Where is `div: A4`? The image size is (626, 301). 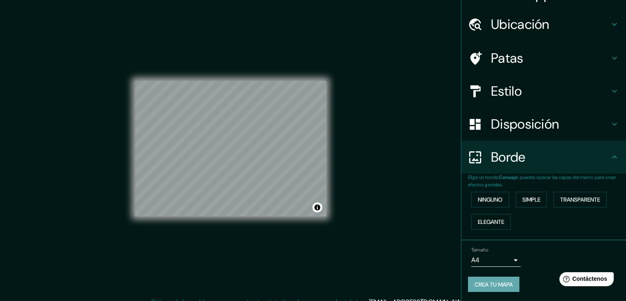 div: A4 is located at coordinates (496, 260).